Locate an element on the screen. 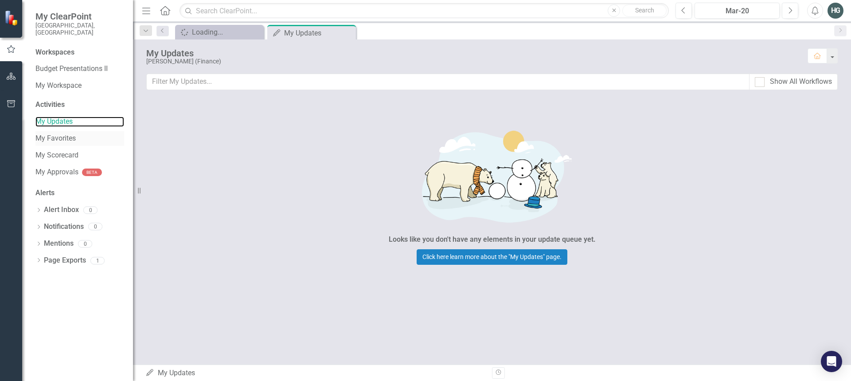 The height and width of the screenshot is (381, 851). input: Search ClearPoint... is located at coordinates (424, 11).